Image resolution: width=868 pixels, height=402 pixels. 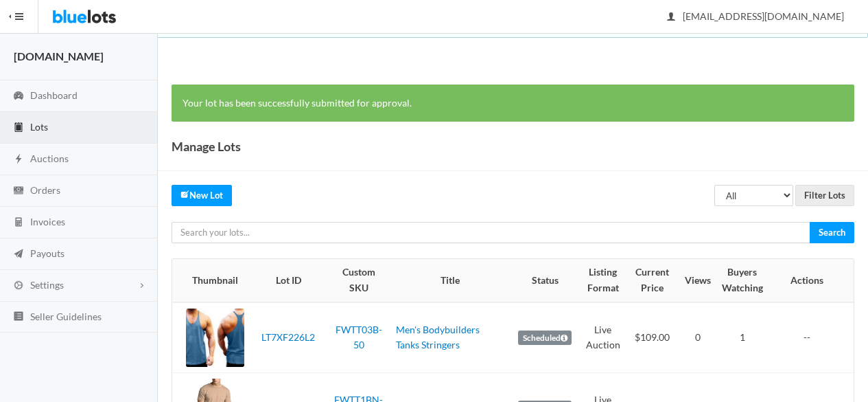 I want to click on a: createNew Lot, so click(x=202, y=195).